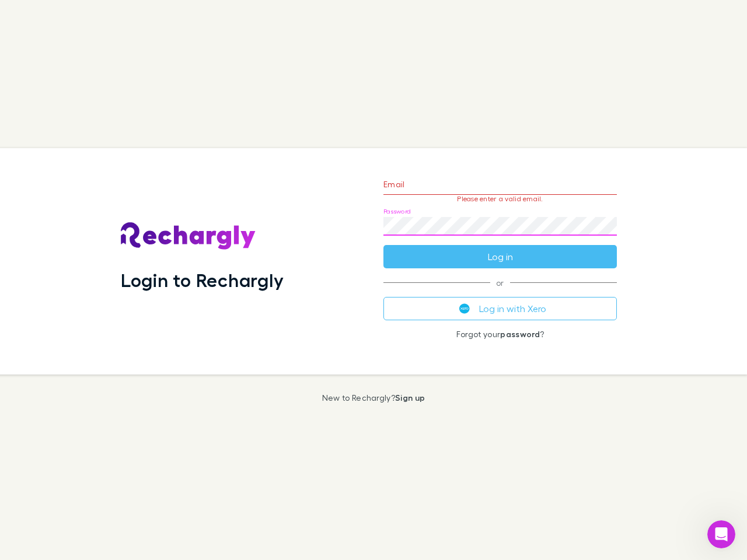 Image resolution: width=747 pixels, height=560 pixels. I want to click on p: Please enter a valid email., so click(500, 199).